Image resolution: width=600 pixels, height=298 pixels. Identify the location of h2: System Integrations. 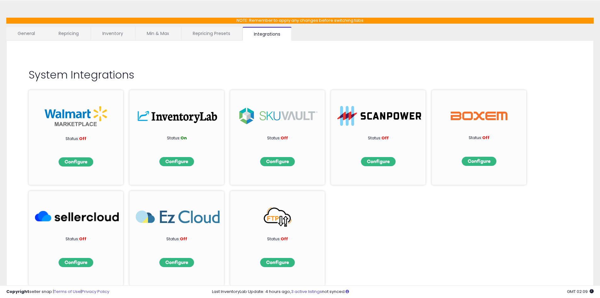
(300, 75).